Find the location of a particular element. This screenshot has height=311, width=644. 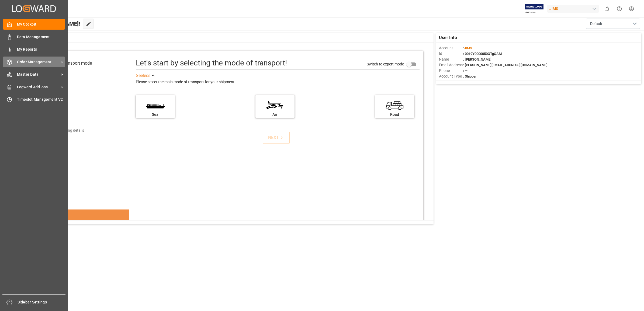

span: Account is located at coordinates (451, 48).